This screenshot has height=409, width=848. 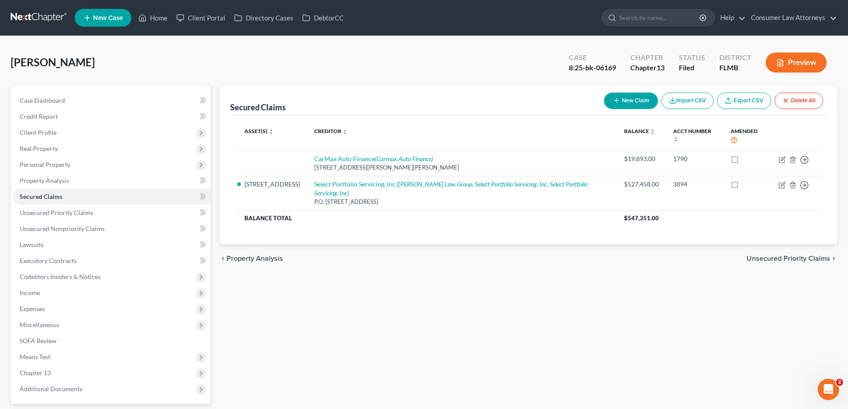 I want to click on a: Help, so click(x=731, y=18).